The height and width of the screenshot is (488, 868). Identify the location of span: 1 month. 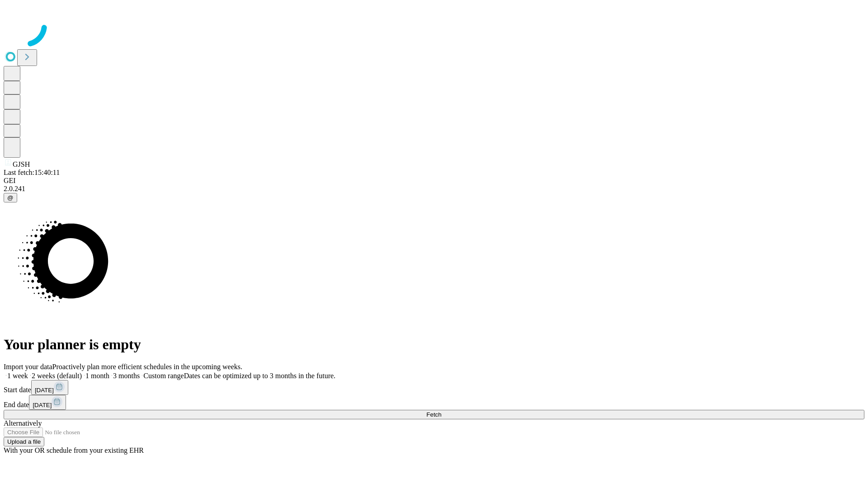
(97, 375).